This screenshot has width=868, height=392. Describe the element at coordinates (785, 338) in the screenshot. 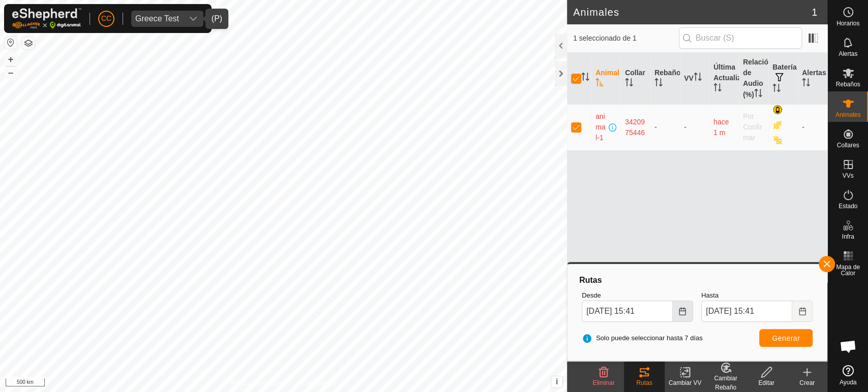

I see `span: Generar` at that location.